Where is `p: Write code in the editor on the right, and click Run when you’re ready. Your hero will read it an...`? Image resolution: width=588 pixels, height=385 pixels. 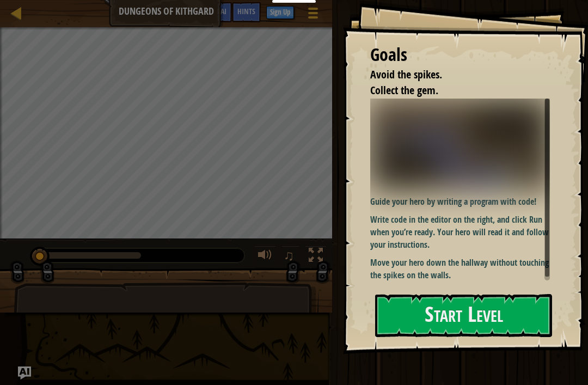
p: Write code in the editor on the right, and click Run when you’re ready. Your hero will read it an... is located at coordinates (461, 232).